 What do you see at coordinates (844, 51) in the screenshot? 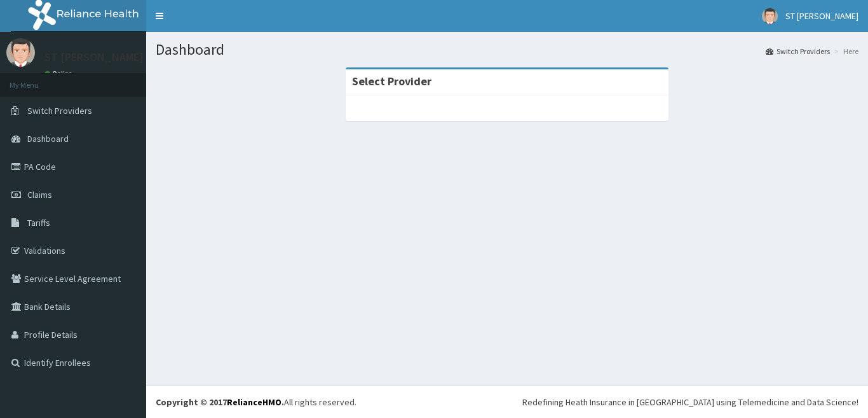
I see `li: Here` at bounding box center [844, 51].